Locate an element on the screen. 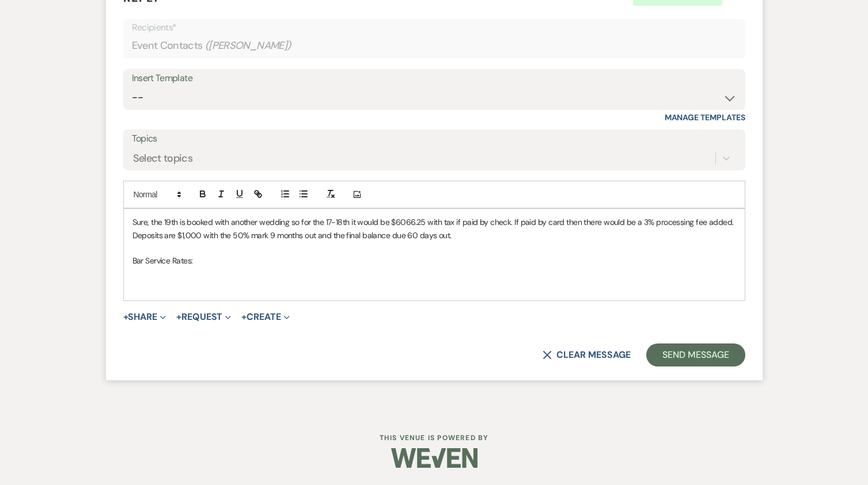 This screenshot has height=485, width=868. div: Insert Template is located at coordinates (434, 78).